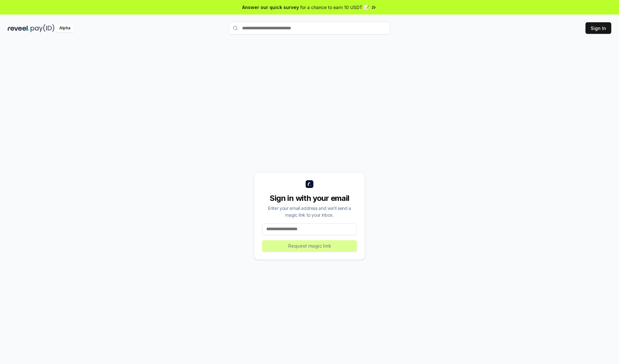  I want to click on div: Enter your email address and we’ll send a magic link to your inbox., so click(309, 211).